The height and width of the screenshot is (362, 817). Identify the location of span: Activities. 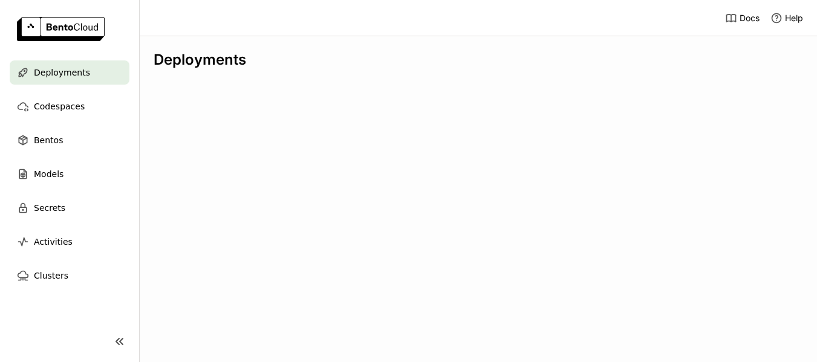
(53, 242).